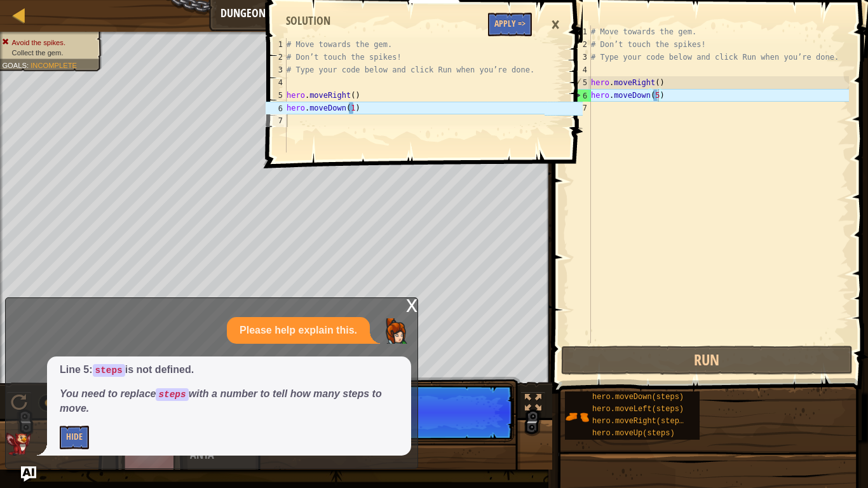  Describe the element at coordinates (53, 65) in the screenshot. I see `span: Incomplete` at that location.